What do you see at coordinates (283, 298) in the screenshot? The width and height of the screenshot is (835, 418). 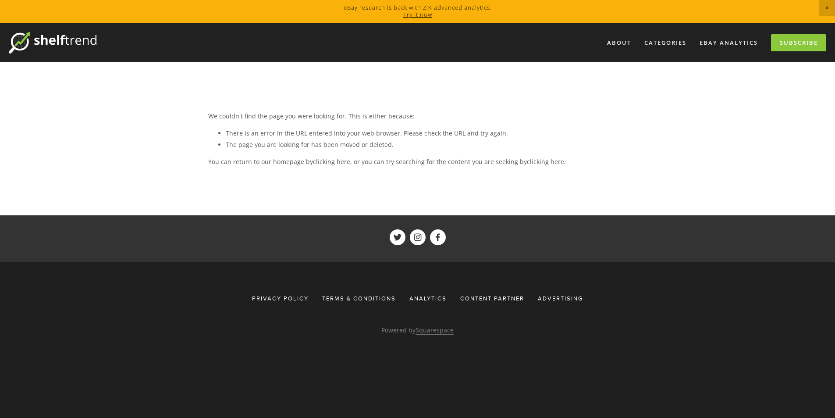 I see `a: Privacy Policy` at bounding box center [283, 298].